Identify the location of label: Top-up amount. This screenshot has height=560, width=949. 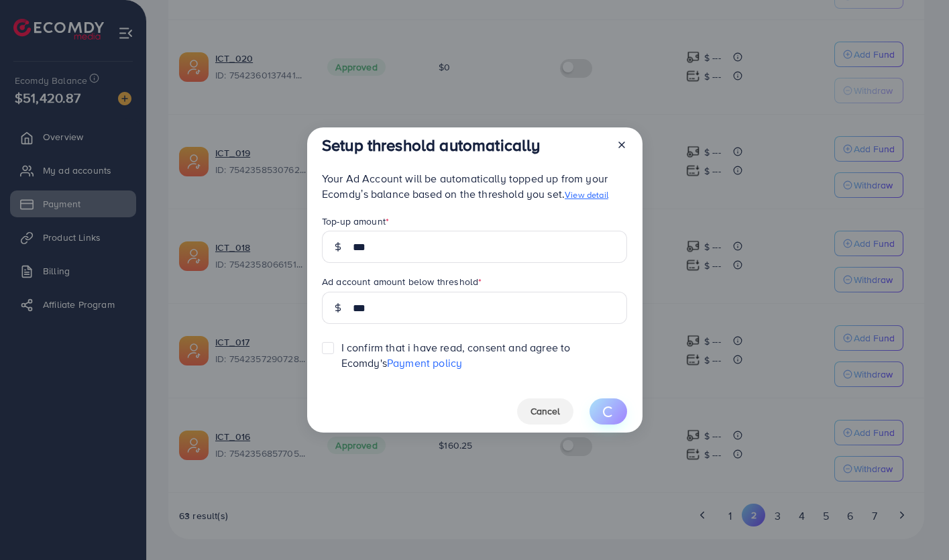
(356, 221).